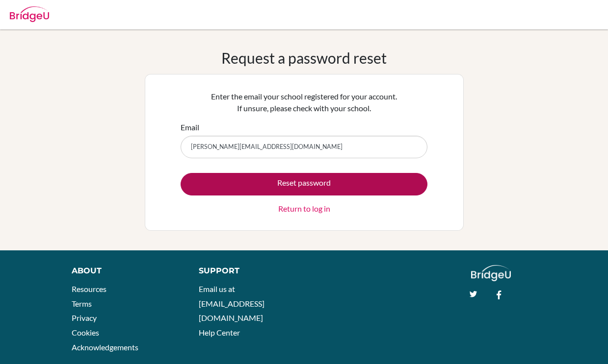 The height and width of the screenshot is (364, 608). I want to click on label: Email, so click(190, 127).